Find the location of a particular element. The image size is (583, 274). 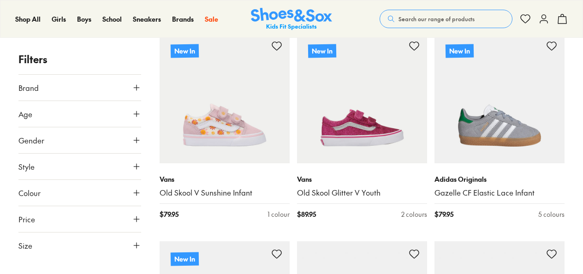

span: Shop All is located at coordinates (28, 19).